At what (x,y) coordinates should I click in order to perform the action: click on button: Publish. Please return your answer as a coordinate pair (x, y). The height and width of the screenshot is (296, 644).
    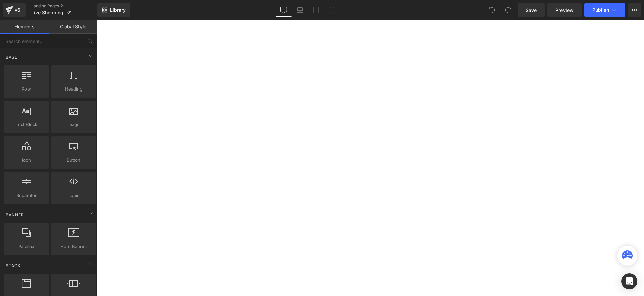
    Looking at the image, I should click on (605, 10).